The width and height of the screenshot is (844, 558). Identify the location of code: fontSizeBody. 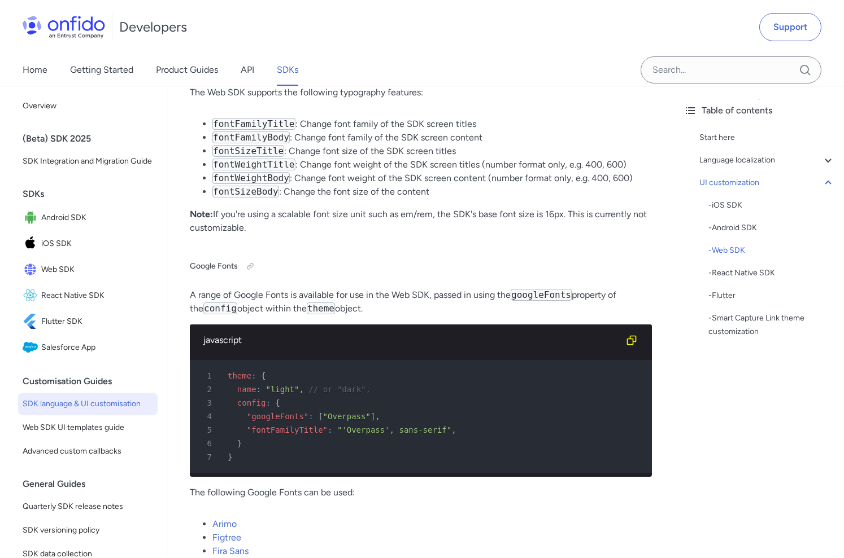
(246, 191).